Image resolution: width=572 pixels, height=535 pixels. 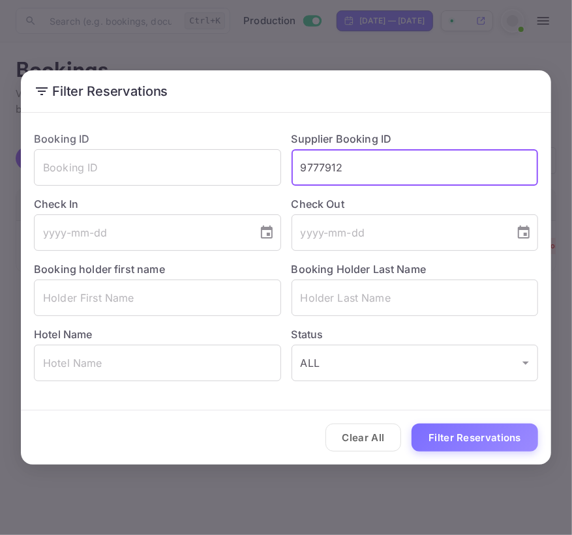 What do you see at coordinates (157, 298) in the screenshot?
I see `input: Holder First Name` at bounding box center [157, 298].